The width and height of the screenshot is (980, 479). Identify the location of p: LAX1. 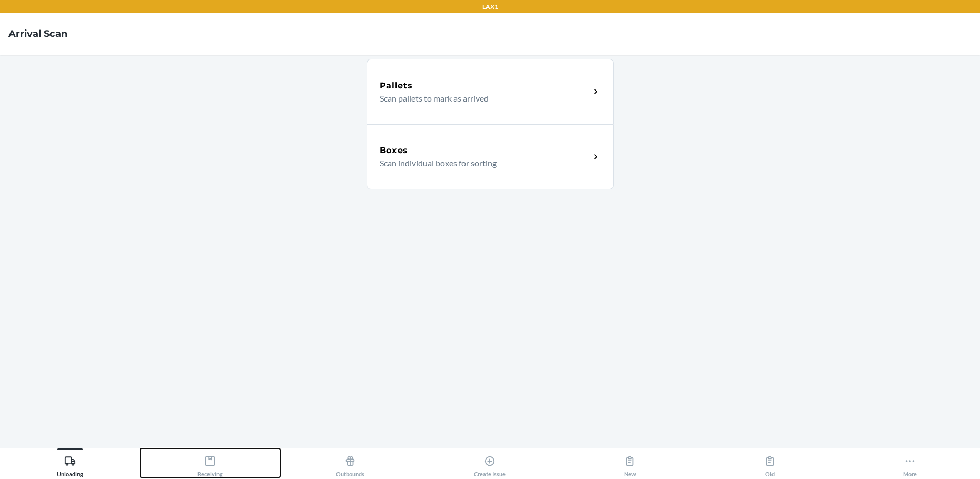
(490, 7).